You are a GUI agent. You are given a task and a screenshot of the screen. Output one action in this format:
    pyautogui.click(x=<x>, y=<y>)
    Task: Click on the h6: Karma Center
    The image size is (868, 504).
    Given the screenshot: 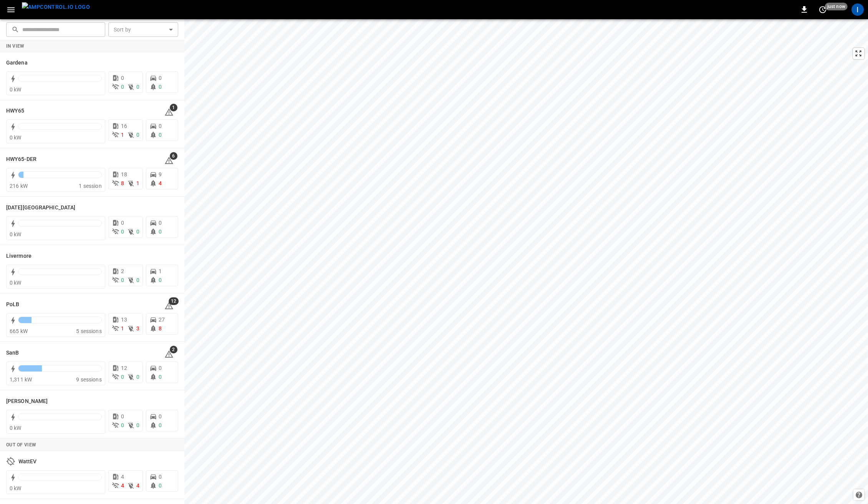 What is the action you would take?
    pyautogui.click(x=40, y=208)
    